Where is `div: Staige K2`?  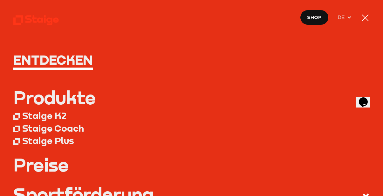 div: Staige K2 is located at coordinates (44, 116).